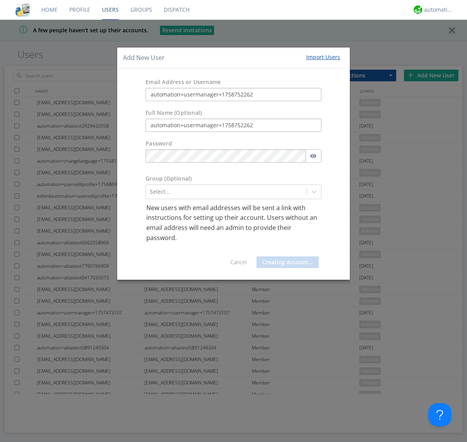  I want to click on label: Full Name (Optional), so click(174, 113).